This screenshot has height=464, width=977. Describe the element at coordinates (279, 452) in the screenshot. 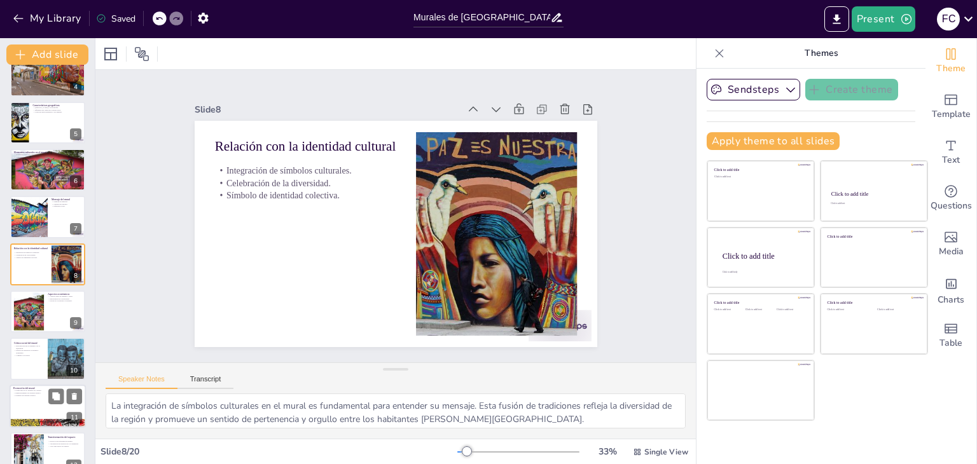

I see `div: Slide 8 / 20` at that location.